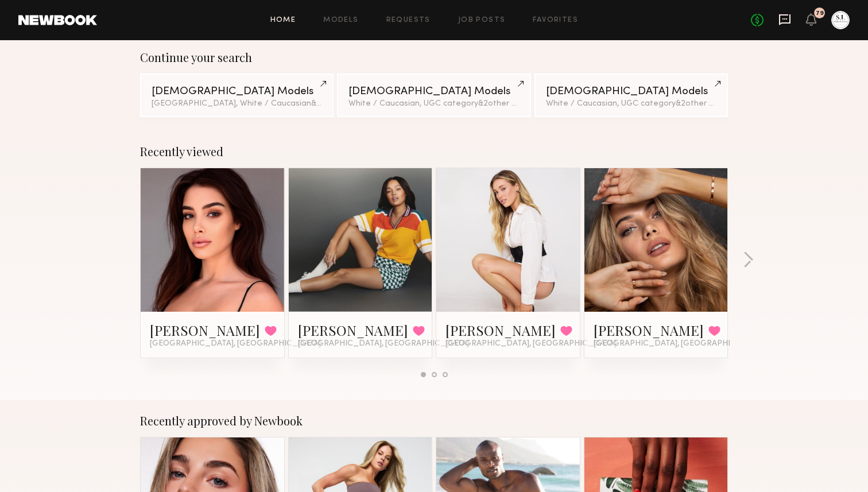  I want to click on a: Requests, so click(408, 20).